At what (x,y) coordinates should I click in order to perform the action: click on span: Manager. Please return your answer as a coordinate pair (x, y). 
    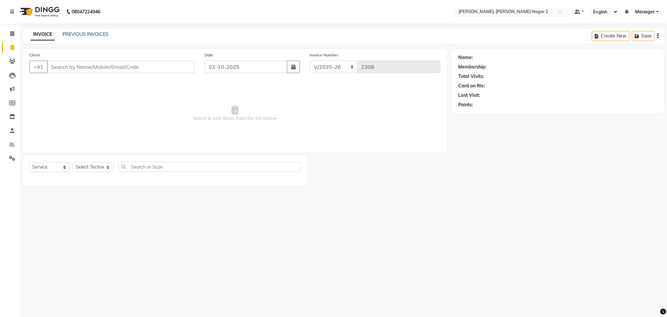
    Looking at the image, I should click on (645, 12).